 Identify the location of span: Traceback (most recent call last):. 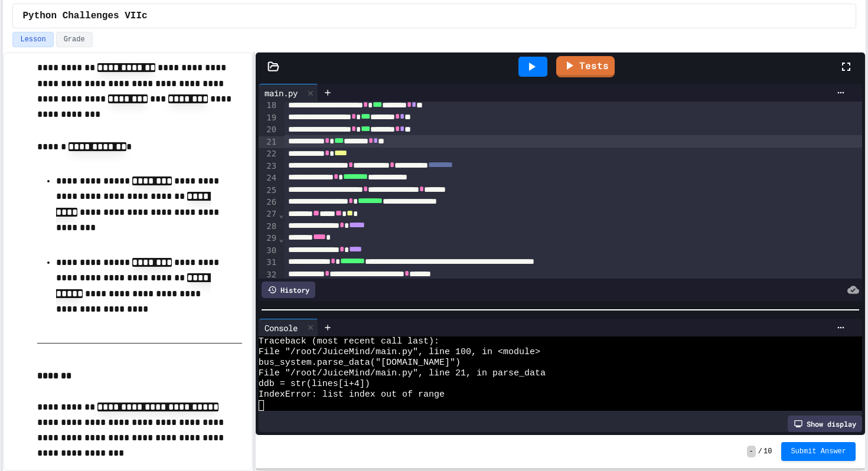
(349, 342).